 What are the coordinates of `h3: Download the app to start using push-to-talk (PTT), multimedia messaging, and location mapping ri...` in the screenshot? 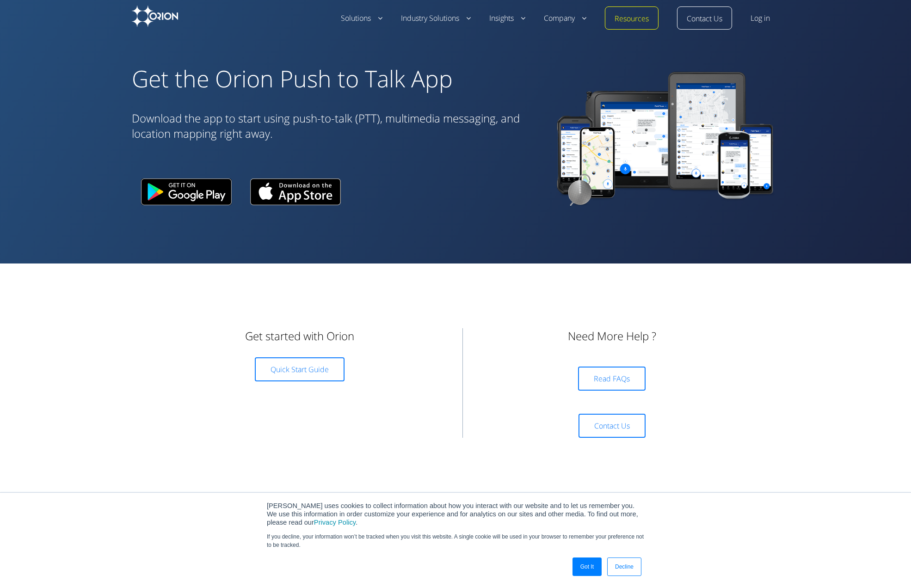 It's located at (334, 125).